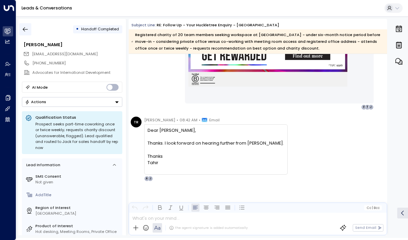 The width and height of the screenshot is (408, 240). Describe the element at coordinates (35, 102) in the screenshot. I see `div: Actions` at that location.